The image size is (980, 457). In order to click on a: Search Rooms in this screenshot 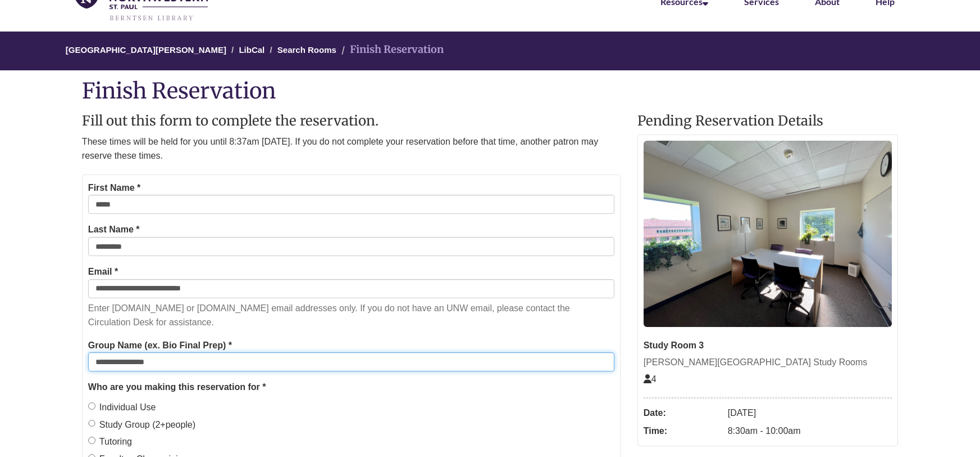, I will do `click(306, 50)`.